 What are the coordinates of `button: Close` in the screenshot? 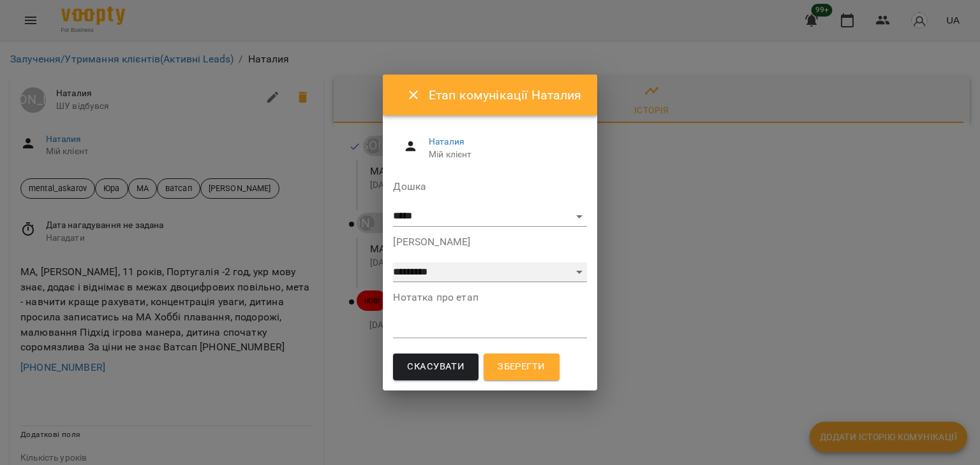 It's located at (413, 95).